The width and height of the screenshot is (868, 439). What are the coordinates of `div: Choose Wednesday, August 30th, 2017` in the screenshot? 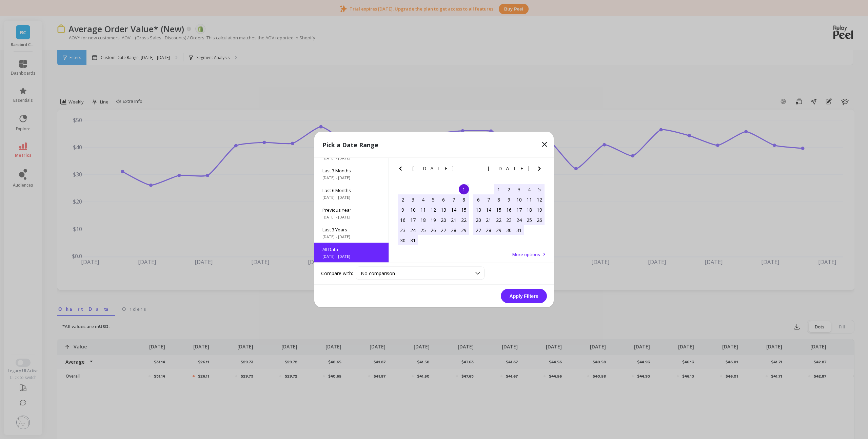 It's located at (509, 230).